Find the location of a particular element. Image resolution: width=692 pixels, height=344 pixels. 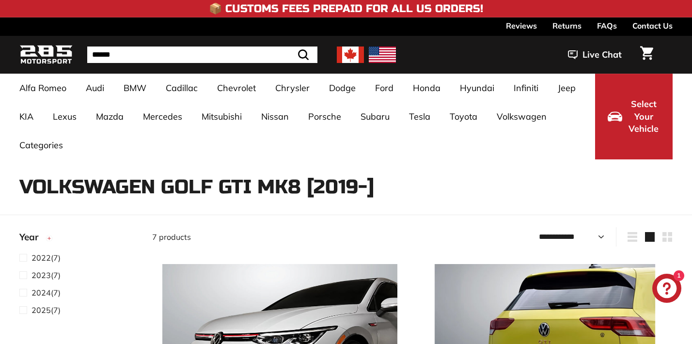

a: Infiniti is located at coordinates (526, 88).